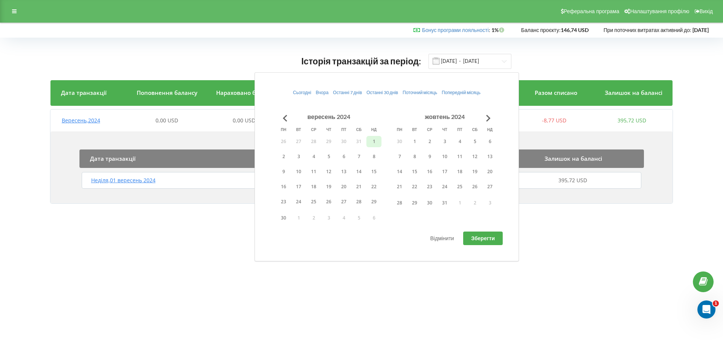 This screenshot has height=343, width=723. Describe the element at coordinates (575, 30) in the screenshot. I see `strong: 146,74 USD` at that location.